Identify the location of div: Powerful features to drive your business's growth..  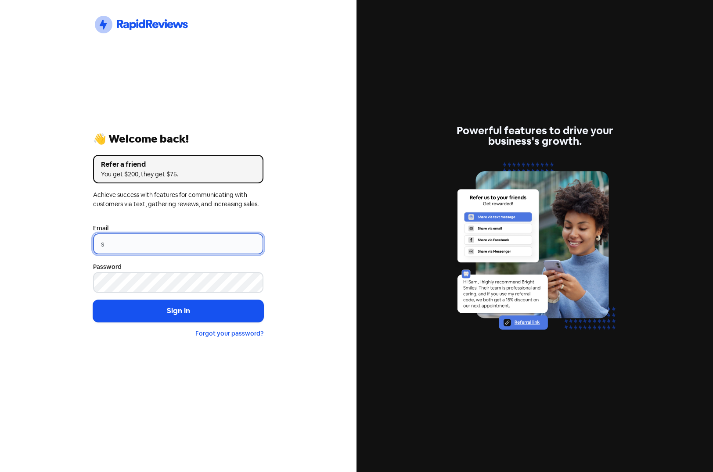
(535, 136).